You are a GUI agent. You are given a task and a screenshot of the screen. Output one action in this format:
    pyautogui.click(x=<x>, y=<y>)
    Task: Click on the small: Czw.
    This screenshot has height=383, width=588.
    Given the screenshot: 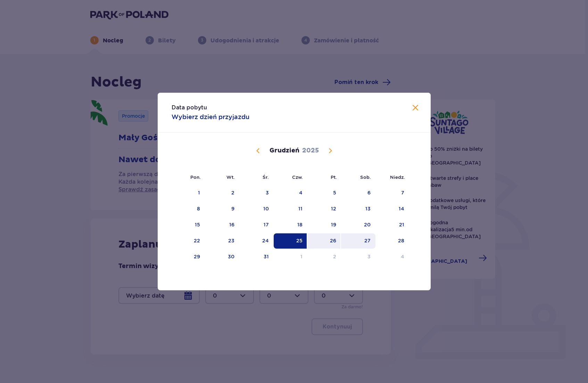 What is the action you would take?
    pyautogui.click(x=297, y=177)
    